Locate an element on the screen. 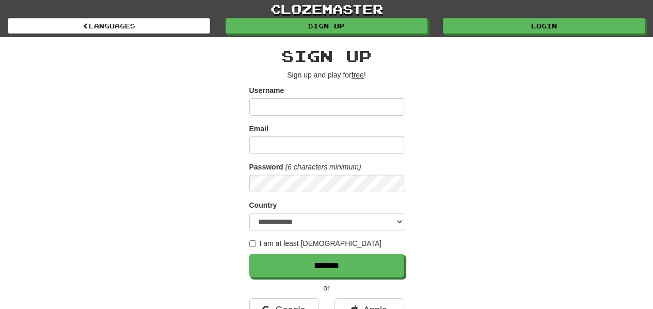  a: Sign up is located at coordinates (327, 26).